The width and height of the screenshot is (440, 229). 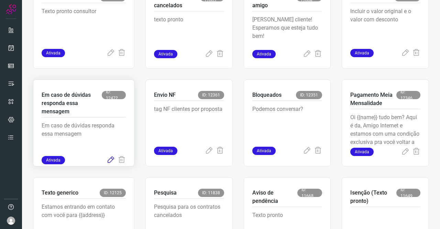 What do you see at coordinates (84, 24) in the screenshot?
I see `p: Texto pronto consultor` at bounding box center [84, 24].